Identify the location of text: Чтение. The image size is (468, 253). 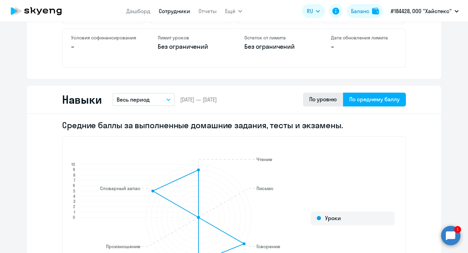
(264, 159).